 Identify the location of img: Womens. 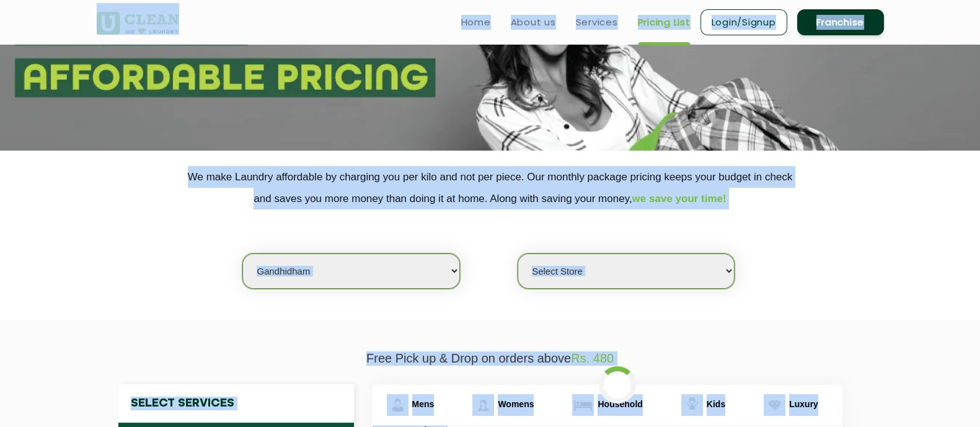
(483, 405).